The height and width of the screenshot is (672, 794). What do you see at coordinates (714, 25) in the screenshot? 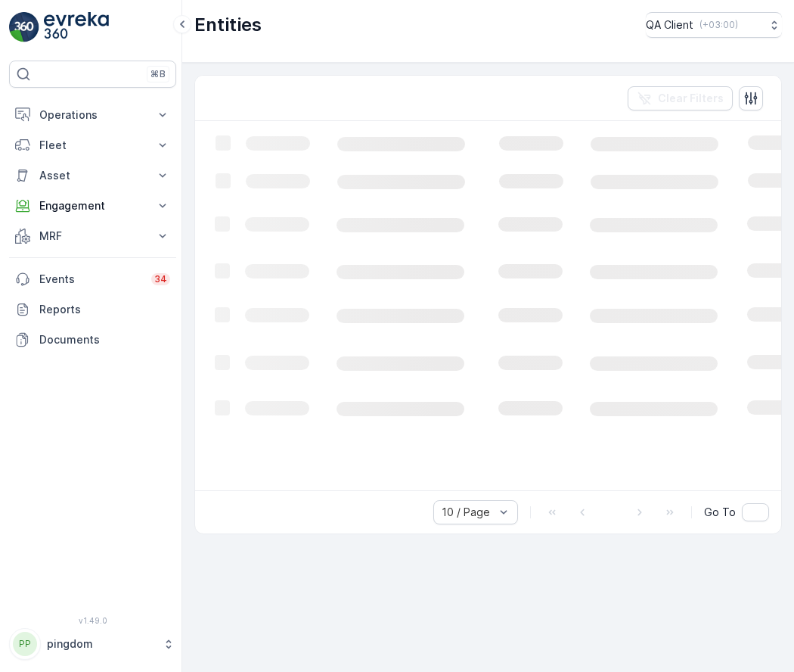
I see `button: QA Client(+03:00)` at bounding box center [714, 25].